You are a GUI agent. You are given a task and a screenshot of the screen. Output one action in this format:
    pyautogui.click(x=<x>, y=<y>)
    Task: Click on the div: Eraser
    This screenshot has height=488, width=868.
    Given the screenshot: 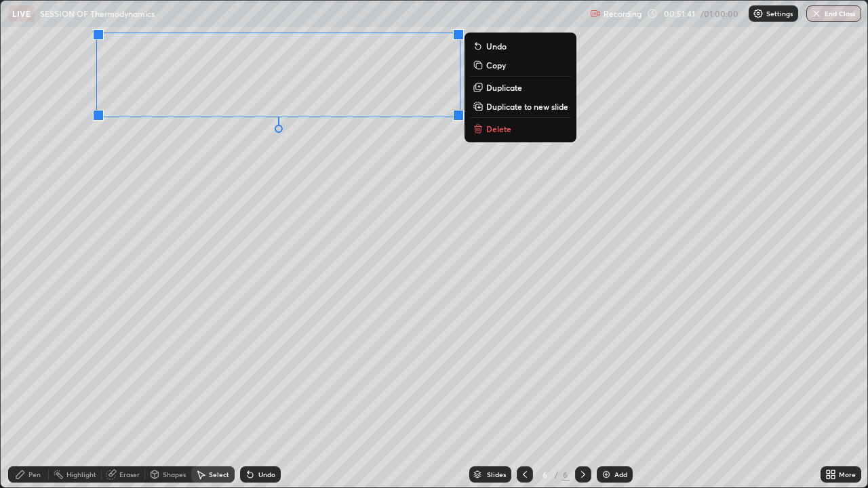 What is the action you would take?
    pyautogui.click(x=129, y=475)
    